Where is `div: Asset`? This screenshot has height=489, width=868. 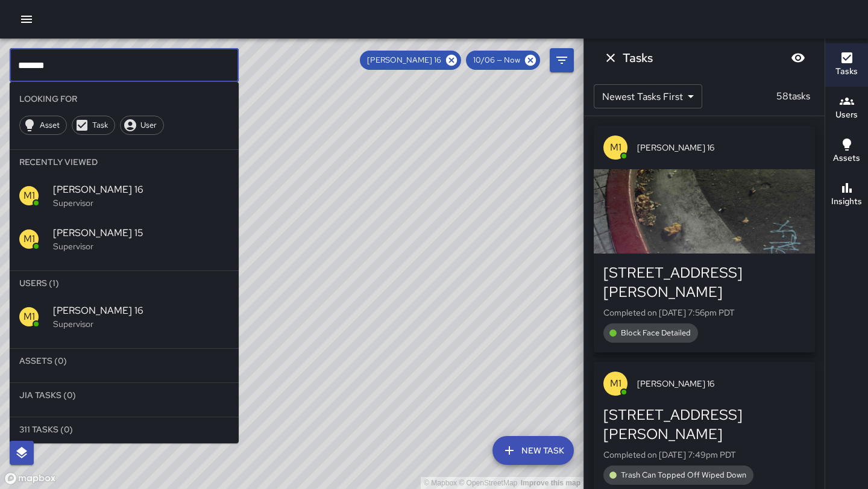
div: Asset is located at coordinates (43, 125).